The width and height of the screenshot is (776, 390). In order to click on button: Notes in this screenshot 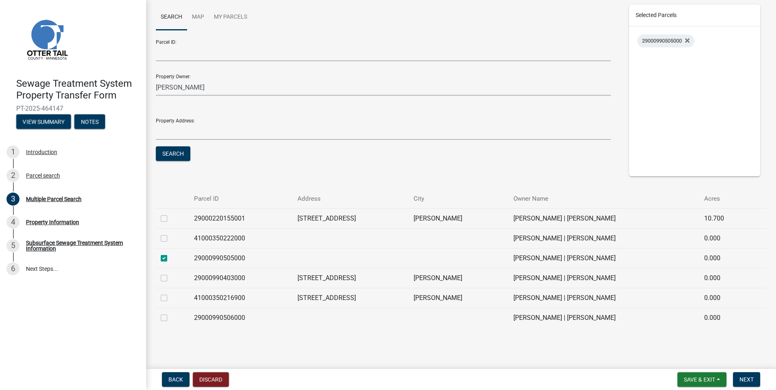, I will do `click(90, 122)`.